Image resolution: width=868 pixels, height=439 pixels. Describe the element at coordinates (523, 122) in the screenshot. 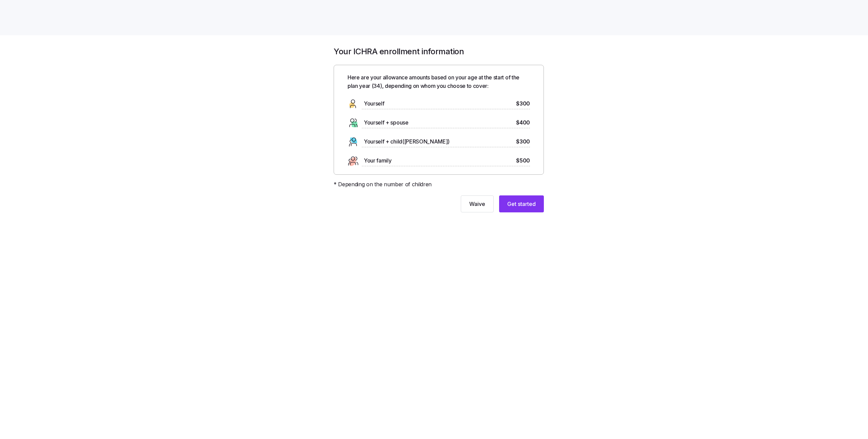

I see `span: $400` at that location.